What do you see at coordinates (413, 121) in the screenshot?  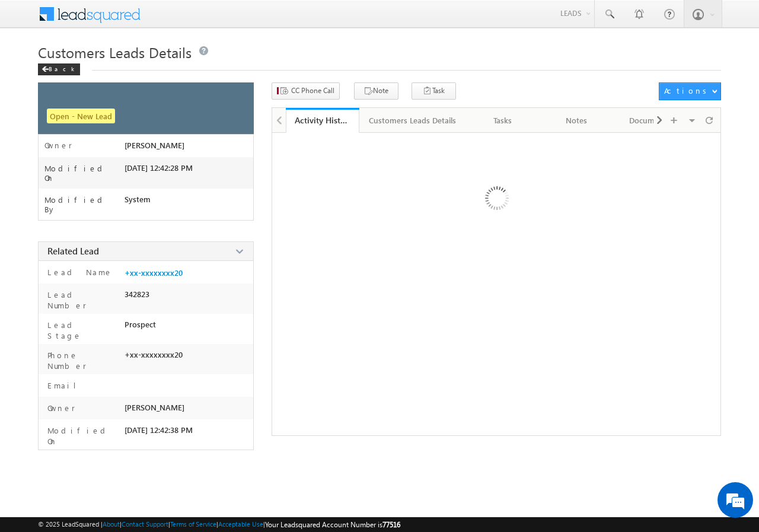 I see `a: Customers Leads Details` at bounding box center [413, 121].